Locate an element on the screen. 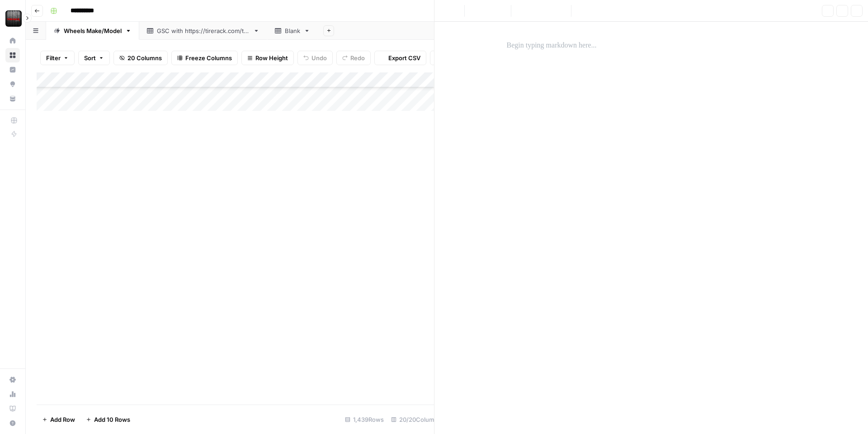  span: Row Height is located at coordinates (272, 58).